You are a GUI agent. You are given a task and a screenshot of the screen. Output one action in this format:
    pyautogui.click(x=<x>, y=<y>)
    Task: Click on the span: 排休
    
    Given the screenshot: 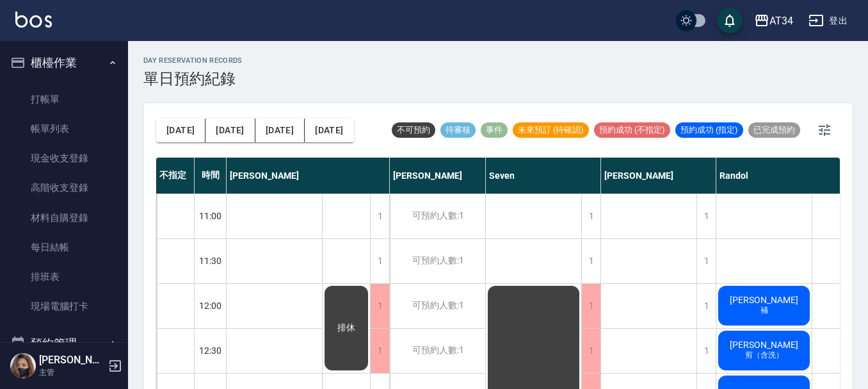 What is the action you would take?
    pyautogui.click(x=346, y=328)
    